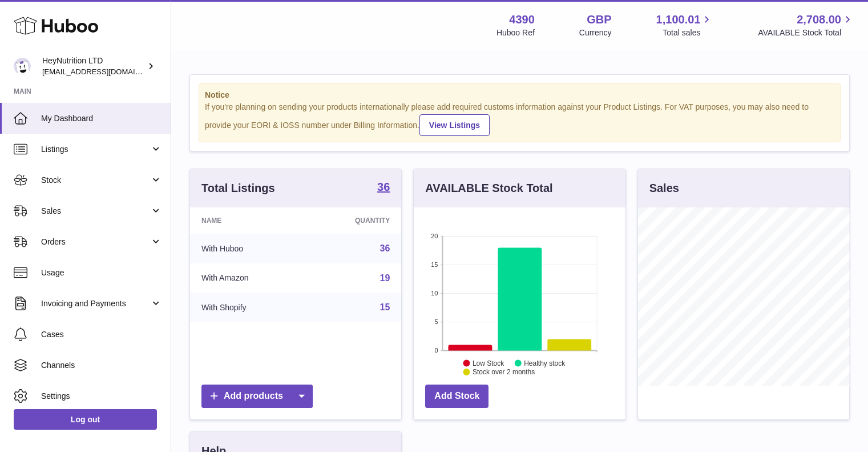  What do you see at coordinates (85, 419) in the screenshot?
I see `a: Log out` at bounding box center [85, 419].